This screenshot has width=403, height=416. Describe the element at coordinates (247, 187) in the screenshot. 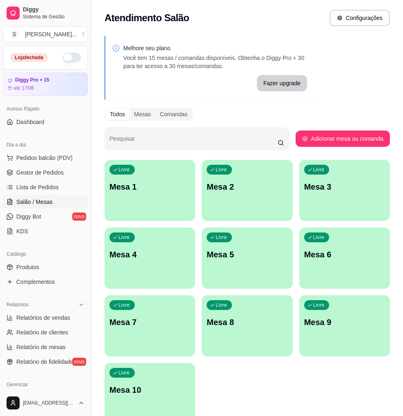

I see `p: Mesa 2` at that location.